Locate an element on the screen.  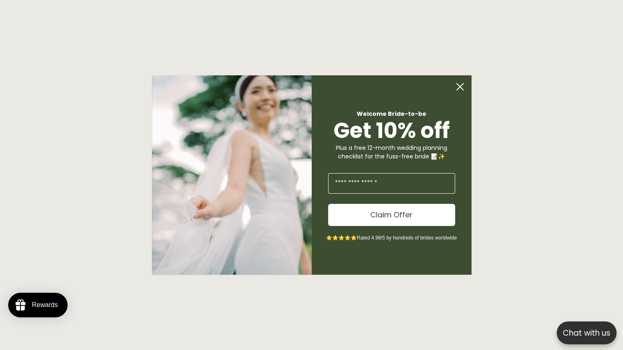
button: Open chatbox is located at coordinates (586, 333).